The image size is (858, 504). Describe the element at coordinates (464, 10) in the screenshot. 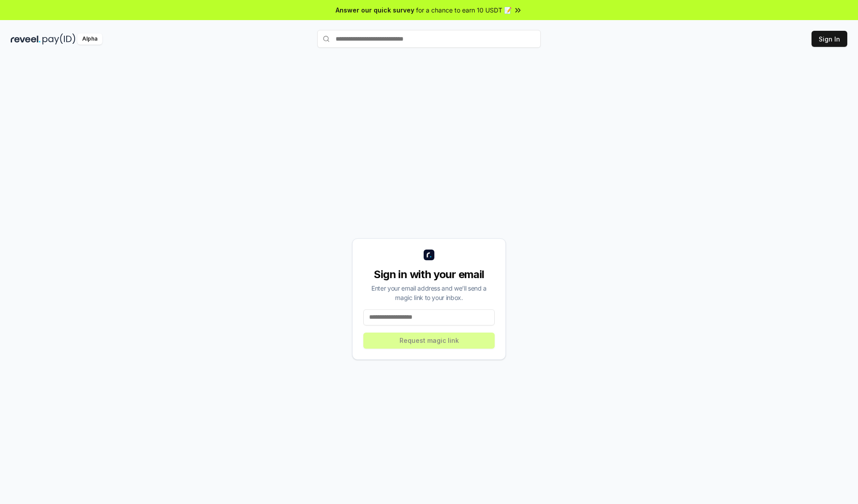

I see `span: for a chance to earn 10 USDT 📝` at that location.